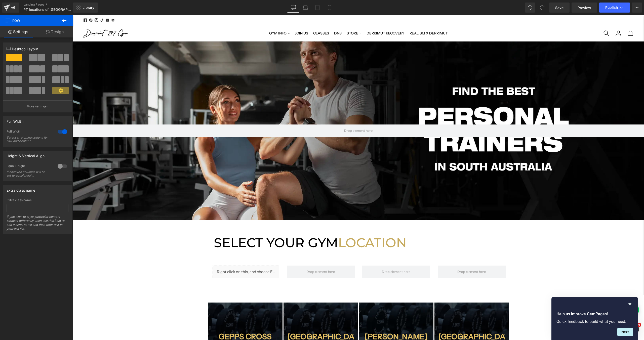  Describe the element at coordinates (533, 18) in the screenshot. I see `a: Open quick search` at that location.